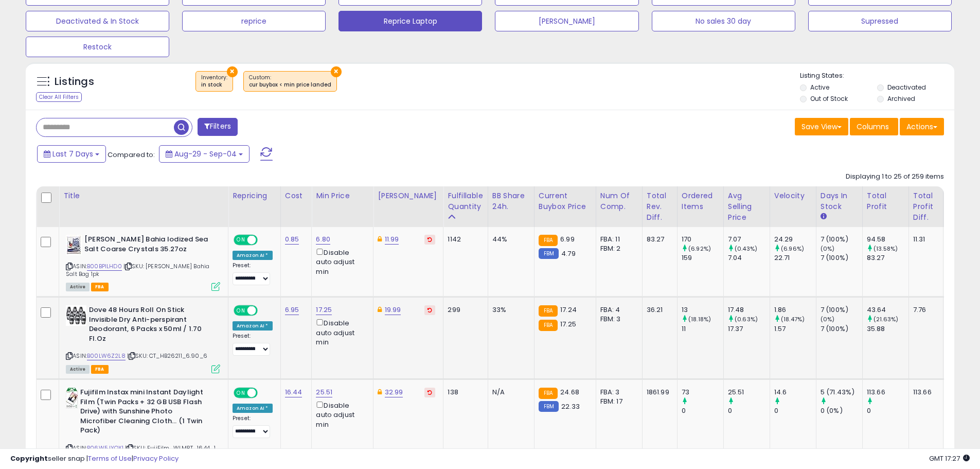 Image resolution: width=980 pixels, height=469 pixels. Describe the element at coordinates (106, 356) in the screenshot. I see `a: B00LW6Z2L8` at that location.